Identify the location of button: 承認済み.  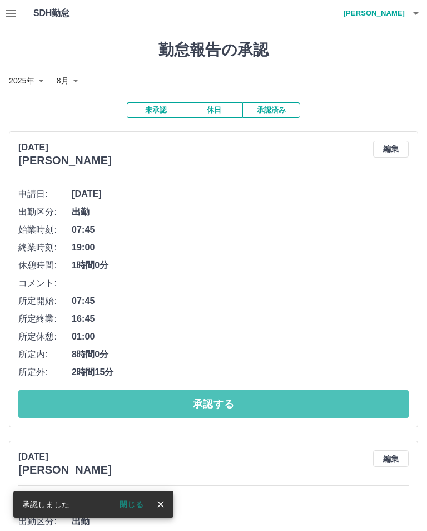
(271, 110).